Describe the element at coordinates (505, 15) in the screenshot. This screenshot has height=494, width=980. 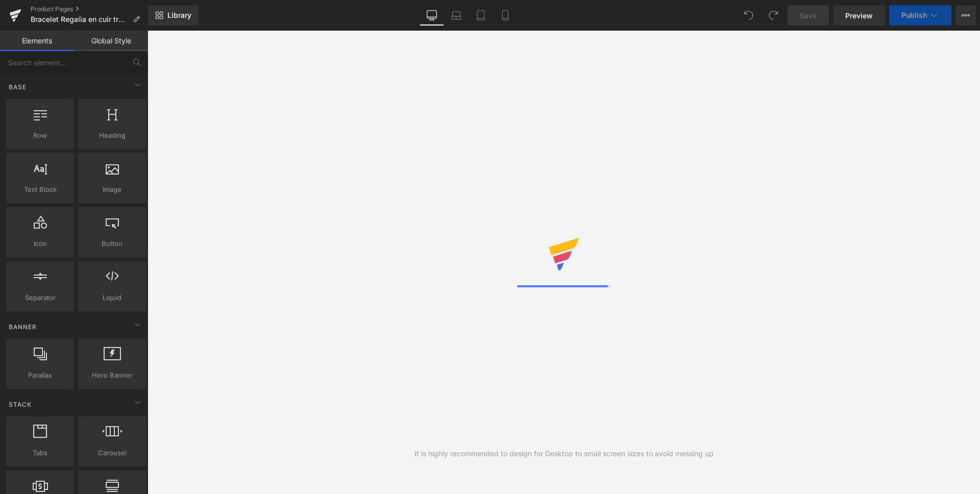
I see `a: Mobile` at that location.